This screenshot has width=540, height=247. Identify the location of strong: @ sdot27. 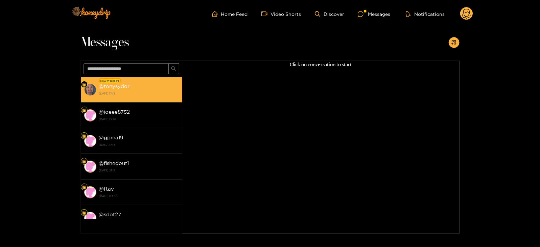
(110, 215).